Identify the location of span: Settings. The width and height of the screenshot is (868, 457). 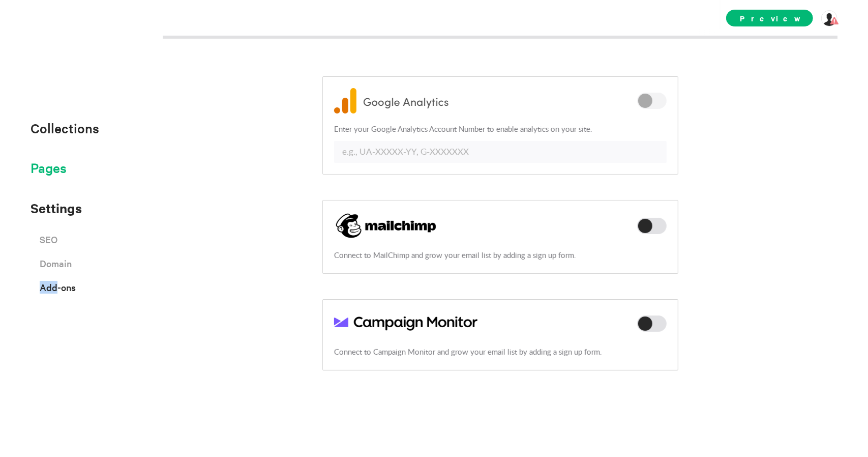
(56, 208).